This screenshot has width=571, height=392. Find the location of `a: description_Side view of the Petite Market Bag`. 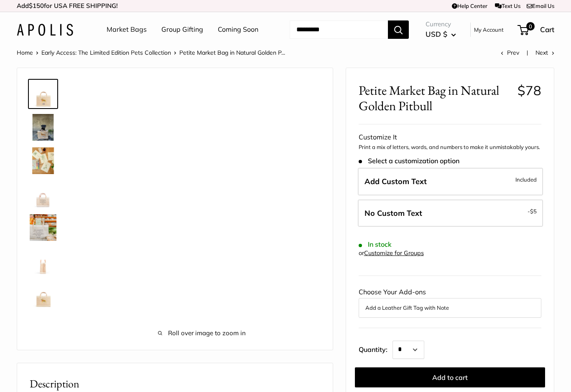

a: description_Side view of the Petite Market Bag is located at coordinates (43, 261).